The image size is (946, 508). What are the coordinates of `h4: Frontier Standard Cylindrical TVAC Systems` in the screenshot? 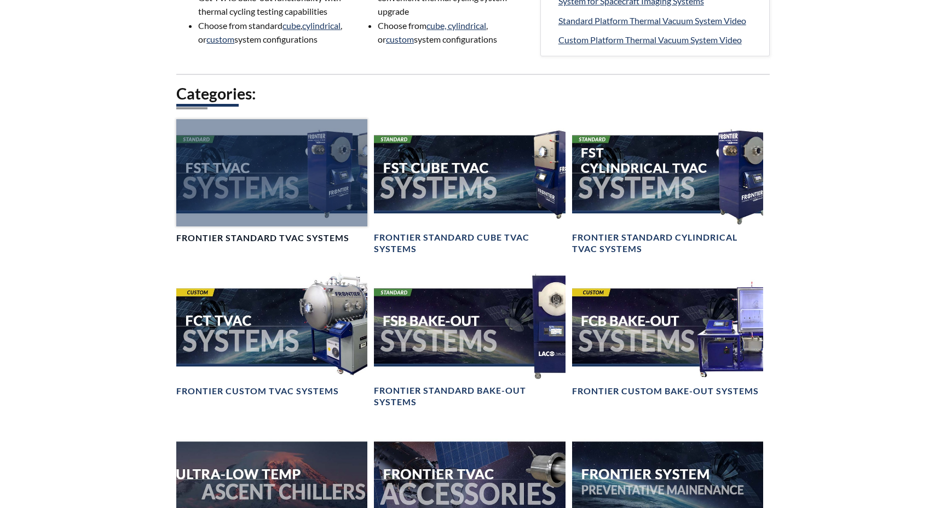 It's located at (667, 244).